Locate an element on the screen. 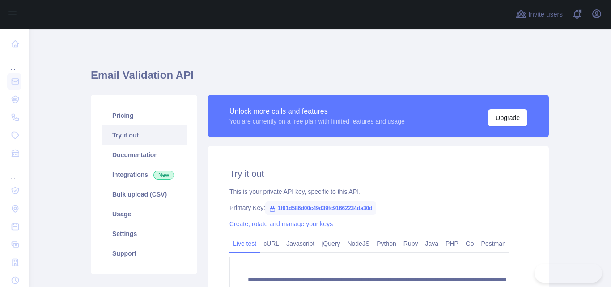 The height and width of the screenshot is (287, 611). button: Upgrade is located at coordinates (508, 118).